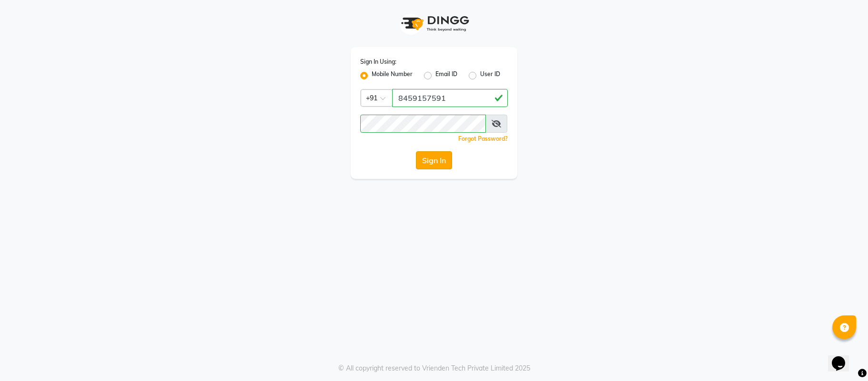 The image size is (868, 381). I want to click on label: Mobile Number, so click(392, 76).